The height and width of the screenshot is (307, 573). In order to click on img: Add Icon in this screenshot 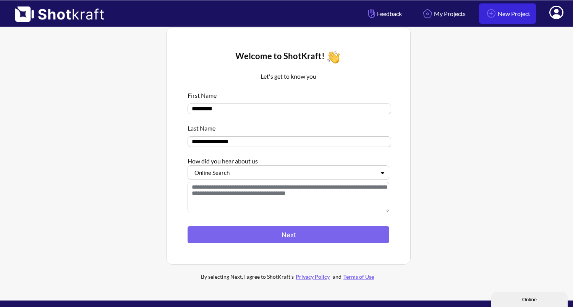, I will do `click(491, 13)`.